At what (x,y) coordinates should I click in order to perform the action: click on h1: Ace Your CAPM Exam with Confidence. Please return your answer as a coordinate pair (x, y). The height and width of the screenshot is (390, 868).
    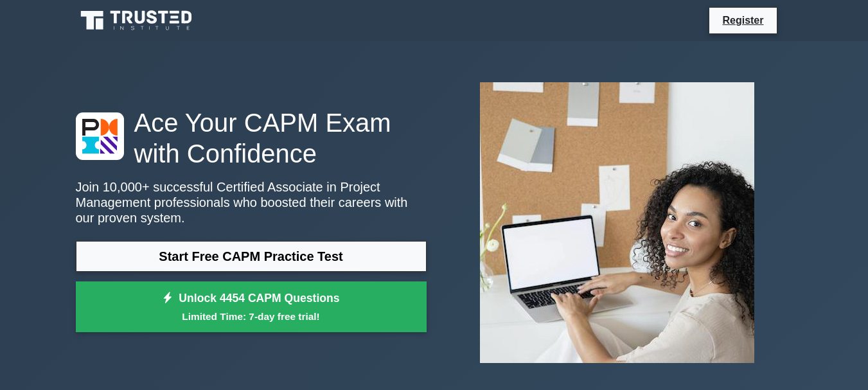
    Looking at the image, I should click on (251, 138).